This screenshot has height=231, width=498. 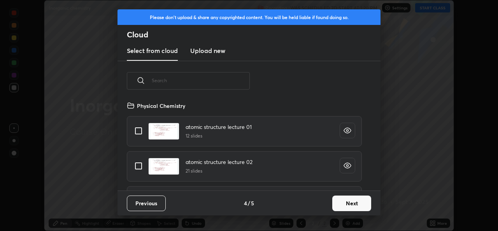 I want to click on button: Next, so click(x=352, y=203).